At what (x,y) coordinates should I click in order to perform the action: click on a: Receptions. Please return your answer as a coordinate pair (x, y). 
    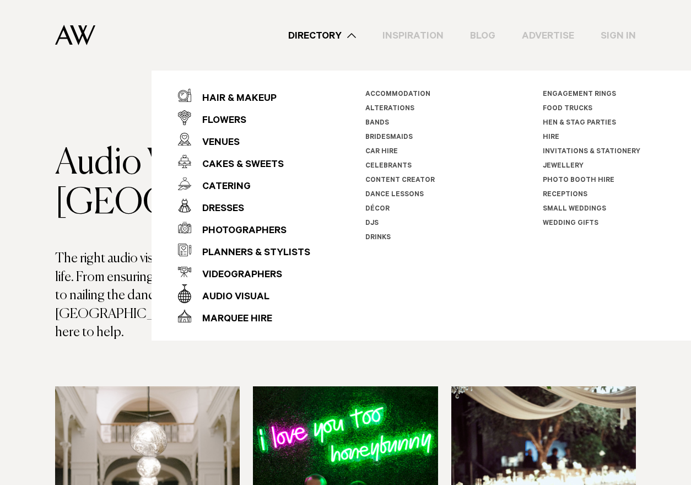
    Looking at the image, I should click on (565, 195).